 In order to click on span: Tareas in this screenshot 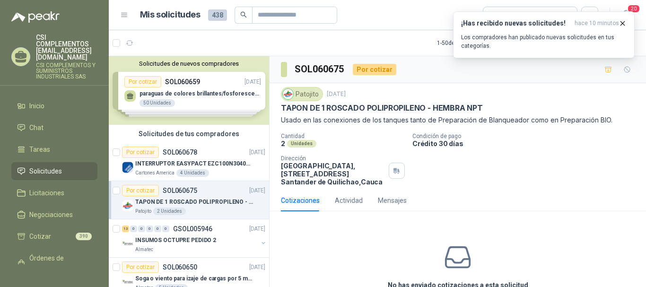, I will do `click(40, 150)`.